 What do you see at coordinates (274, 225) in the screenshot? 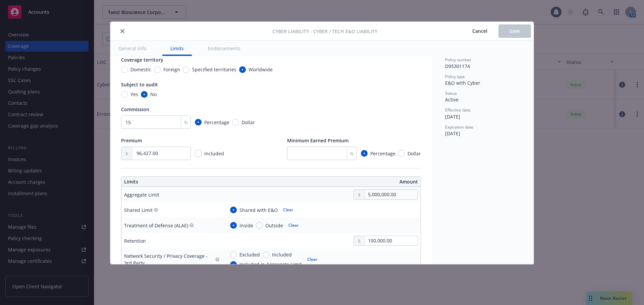
I see `span: Outside` at bounding box center [274, 225].